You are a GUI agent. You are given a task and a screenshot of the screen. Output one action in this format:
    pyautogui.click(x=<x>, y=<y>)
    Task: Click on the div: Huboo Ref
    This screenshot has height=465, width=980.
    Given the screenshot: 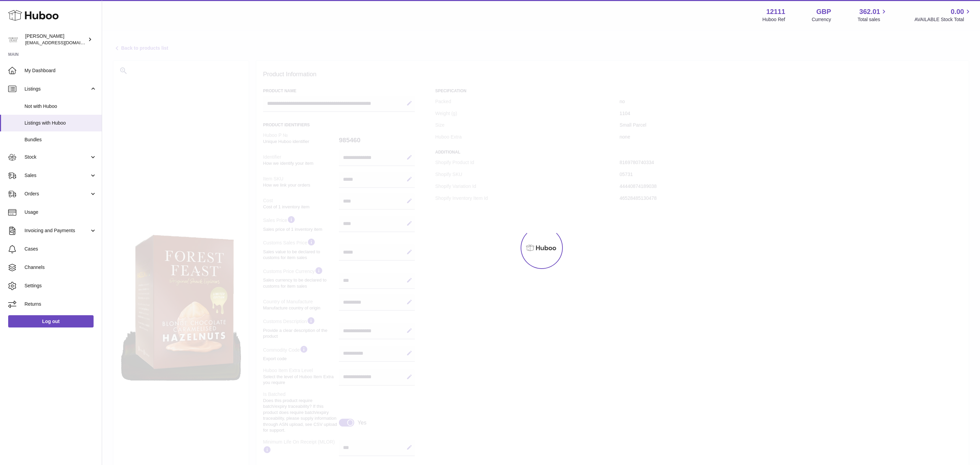 What is the action you would take?
    pyautogui.click(x=774, y=19)
    